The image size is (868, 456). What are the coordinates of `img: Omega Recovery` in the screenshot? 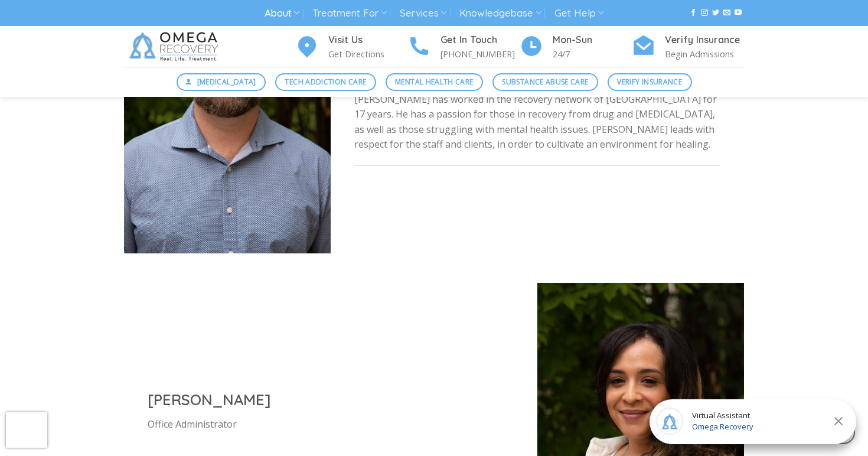 It's located at (175, 47).